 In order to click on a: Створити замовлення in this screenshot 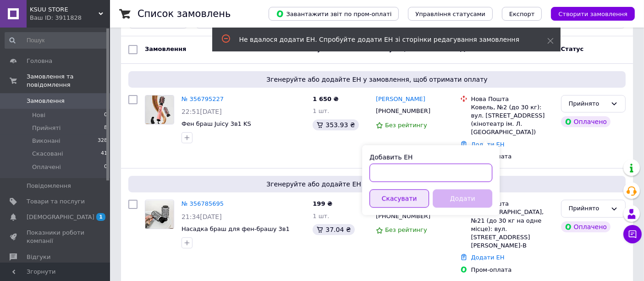, I will do `click(588, 13)`.